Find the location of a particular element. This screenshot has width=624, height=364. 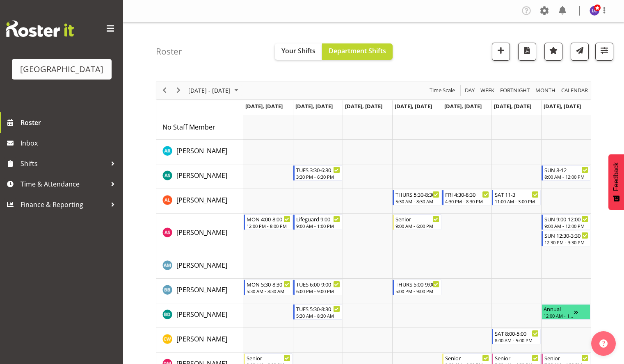

td: Bradley Barton resource is located at coordinates (200, 291).